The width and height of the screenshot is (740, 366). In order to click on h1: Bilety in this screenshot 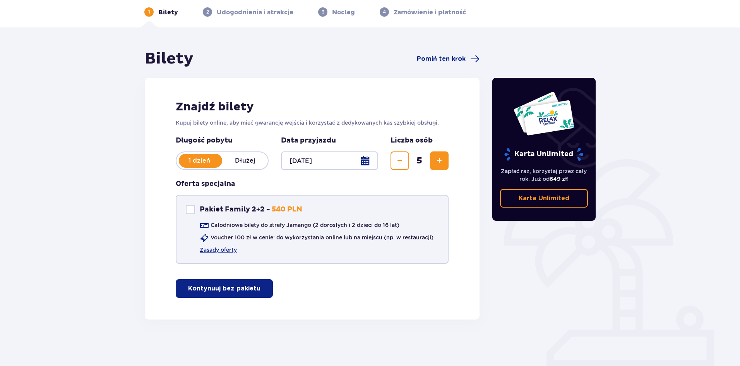, I will do `click(169, 59)`.